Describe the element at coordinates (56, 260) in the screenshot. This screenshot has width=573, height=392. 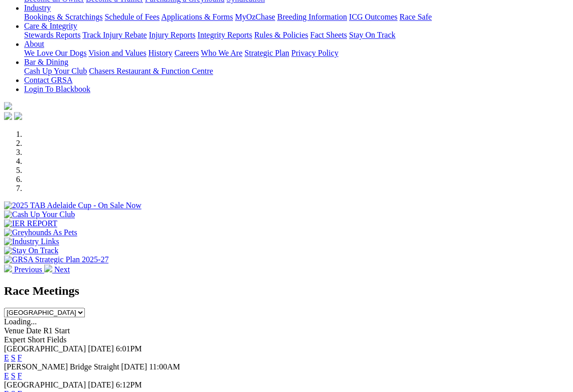
I see `img: GRSA Strategic Plan 2025-27` at that location.